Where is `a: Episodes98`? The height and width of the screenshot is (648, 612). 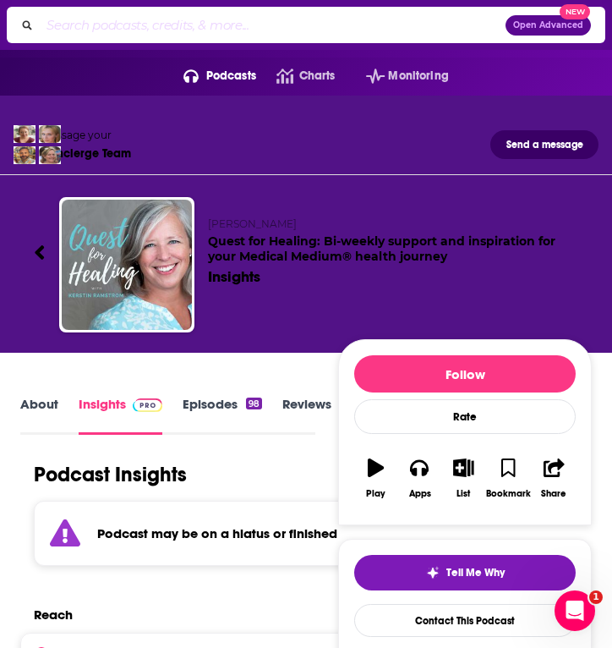
a: Episodes98 is located at coordinates (222, 415).